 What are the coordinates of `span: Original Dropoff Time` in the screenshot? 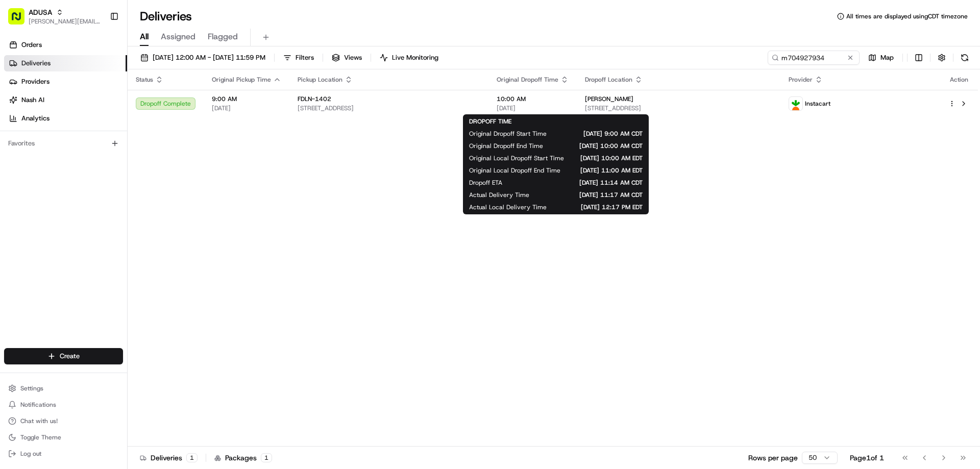 It's located at (527, 79).